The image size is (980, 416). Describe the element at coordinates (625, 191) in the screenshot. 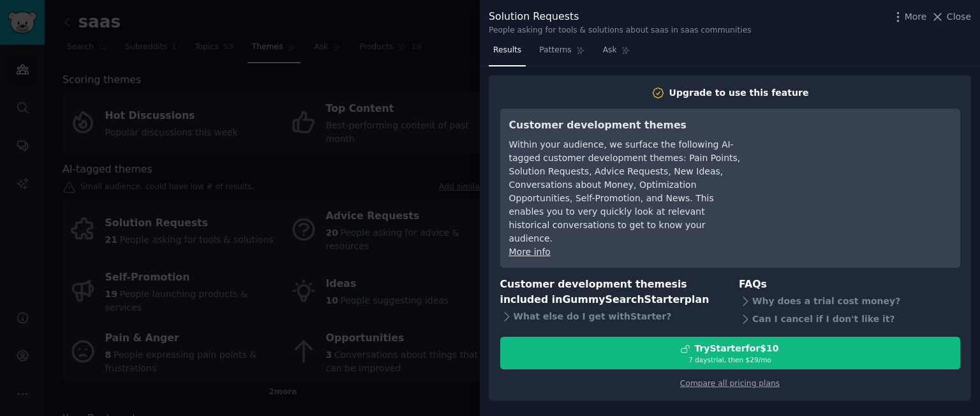

I see `div: Within your audience, we surface the following AI-tagged customer development themes: Pain Points...` at that location.